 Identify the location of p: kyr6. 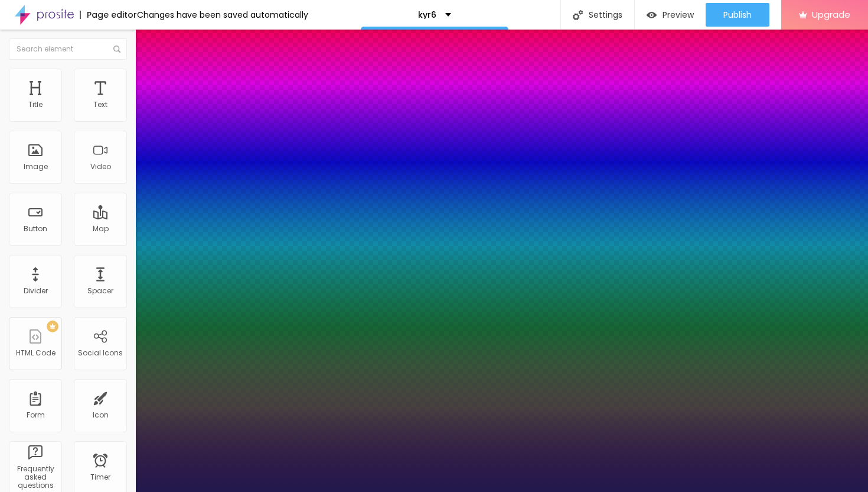
(427, 15).